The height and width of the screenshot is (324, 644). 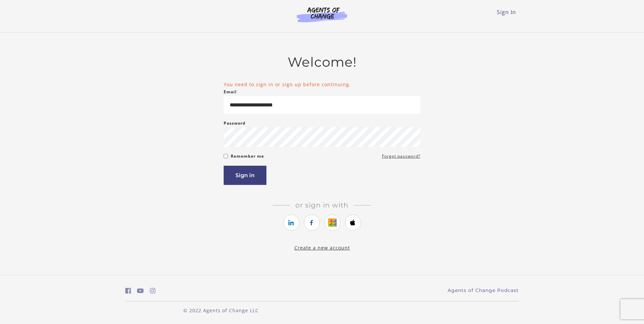 I want to click on a: Agents of Change Podcast, so click(x=483, y=290).